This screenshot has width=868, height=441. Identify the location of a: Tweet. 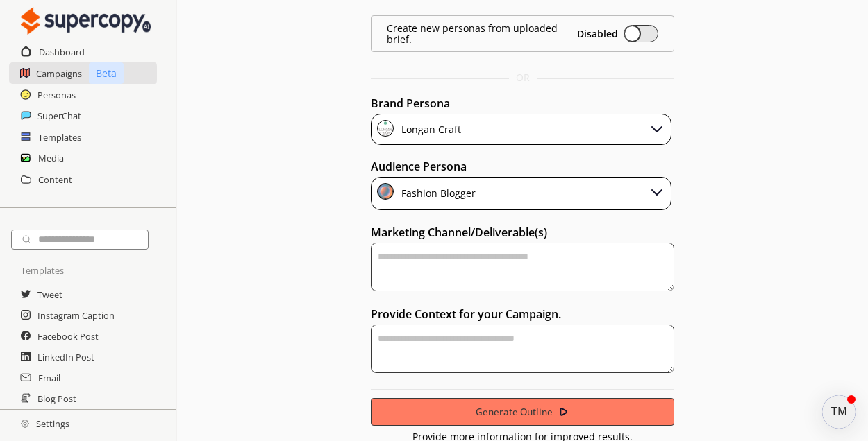
(50, 295).